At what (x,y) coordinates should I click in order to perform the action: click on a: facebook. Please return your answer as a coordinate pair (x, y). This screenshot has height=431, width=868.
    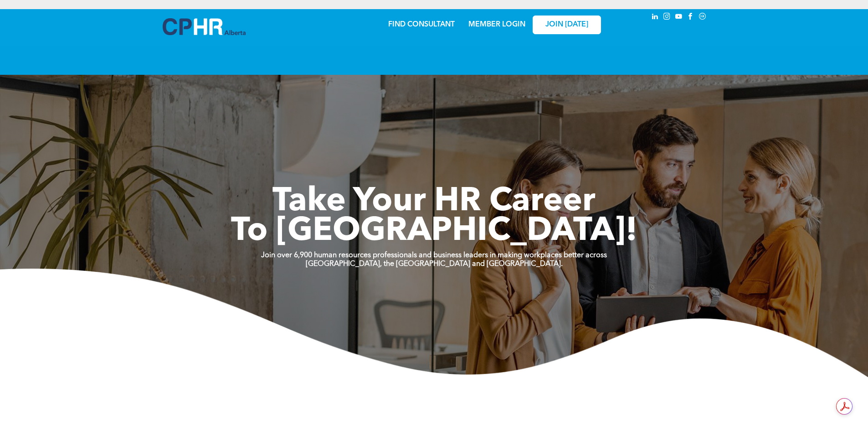
    Looking at the image, I should click on (690, 18).